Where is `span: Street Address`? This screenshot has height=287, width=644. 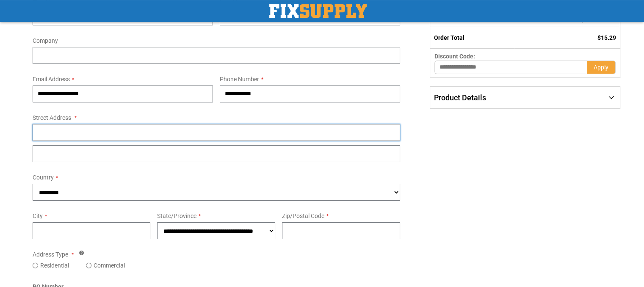 span: Street Address is located at coordinates (51, 118).